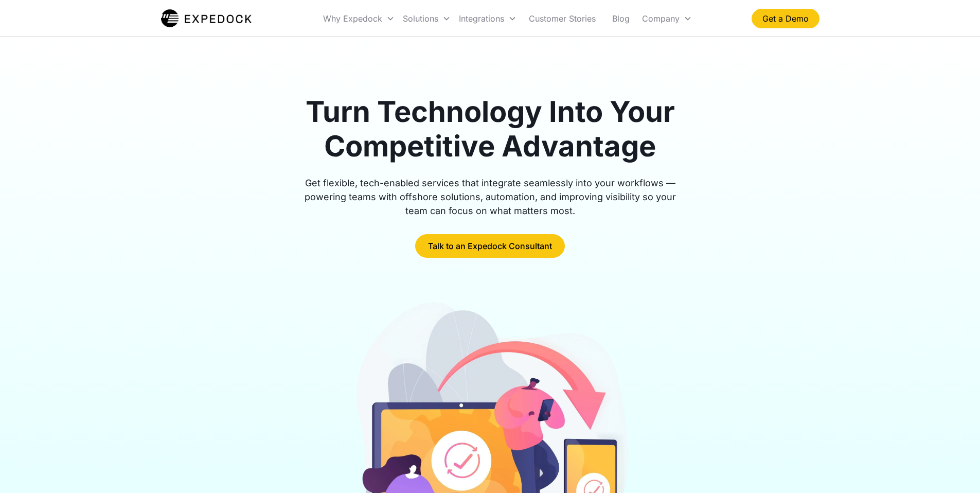  Describe the element at coordinates (621, 19) in the screenshot. I see `a: Blog` at that location.